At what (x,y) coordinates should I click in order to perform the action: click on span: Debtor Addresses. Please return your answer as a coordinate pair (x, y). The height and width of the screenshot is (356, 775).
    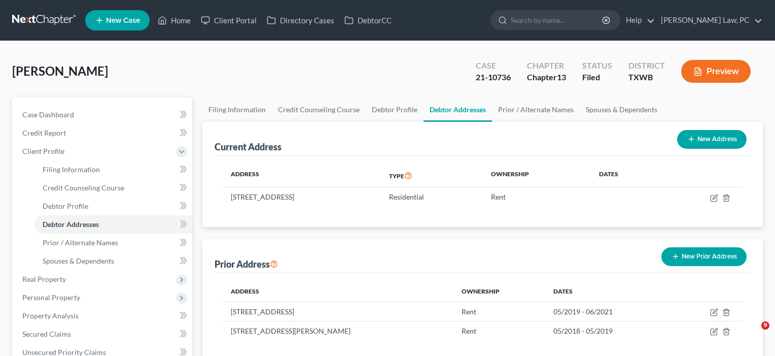
    Looking at the image, I should click on (71, 224).